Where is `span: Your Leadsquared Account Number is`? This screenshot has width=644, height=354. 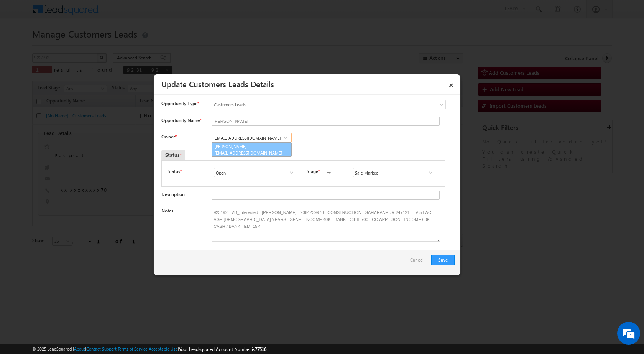 span: Your Leadsquared Account Number is is located at coordinates (223, 349).